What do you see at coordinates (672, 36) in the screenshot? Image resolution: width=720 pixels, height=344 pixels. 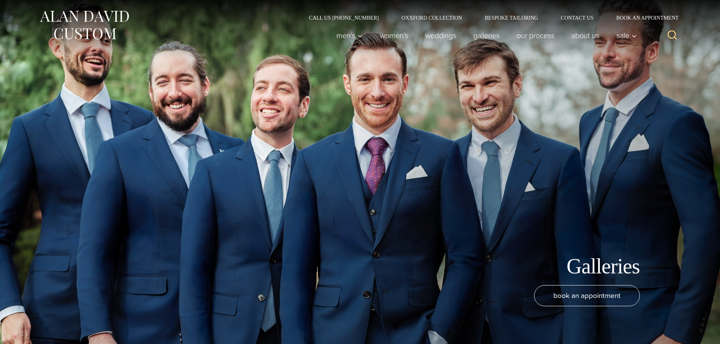 I see `button: View Search Form` at bounding box center [672, 36].